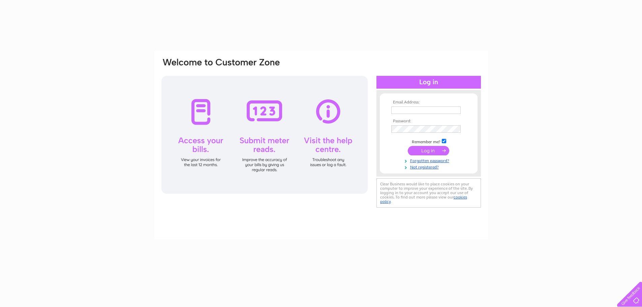 The width and height of the screenshot is (642, 307). I want to click on td: Remember me?, so click(429, 141).